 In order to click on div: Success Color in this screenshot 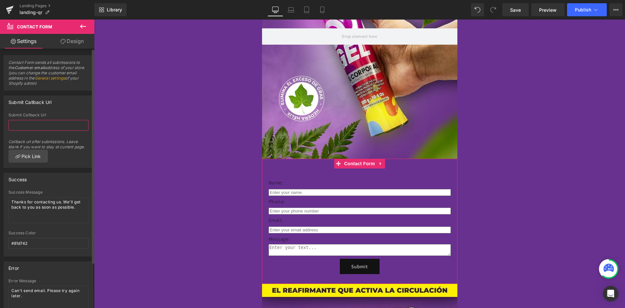, I will do `click(49, 233)`.